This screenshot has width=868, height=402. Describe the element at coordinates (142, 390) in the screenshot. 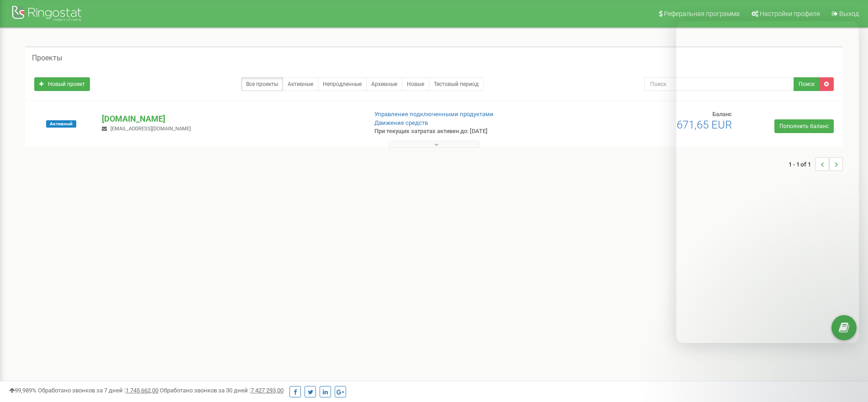

I see `u: 1 745 662,00` at that location.